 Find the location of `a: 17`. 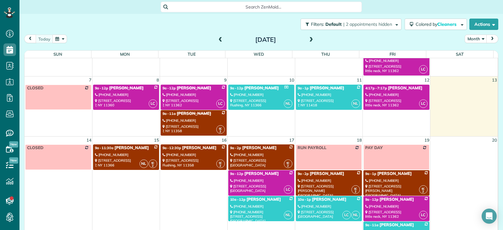

a: 17 is located at coordinates (292, 140).